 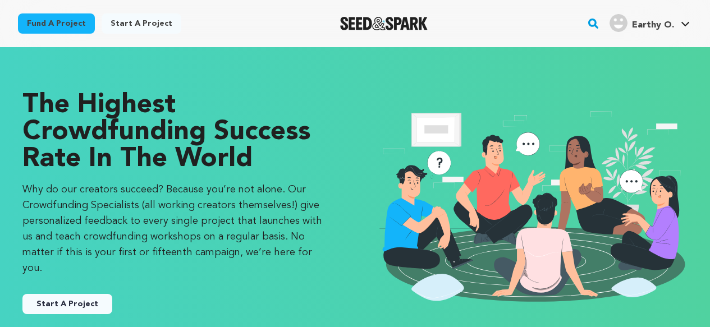 What do you see at coordinates (56, 24) in the screenshot?
I see `a: Fund a project` at bounding box center [56, 24].